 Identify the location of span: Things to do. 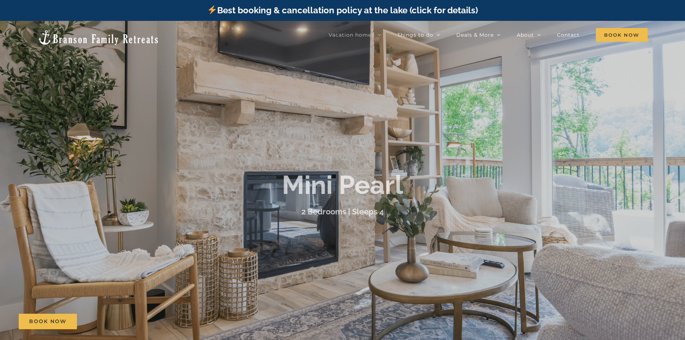
(415, 35).